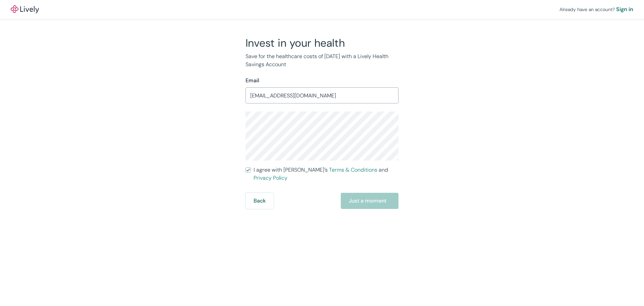 Image resolution: width=644 pixels, height=306 pixels. Describe the element at coordinates (625, 10) in the screenshot. I see `a: Sign in` at that location.